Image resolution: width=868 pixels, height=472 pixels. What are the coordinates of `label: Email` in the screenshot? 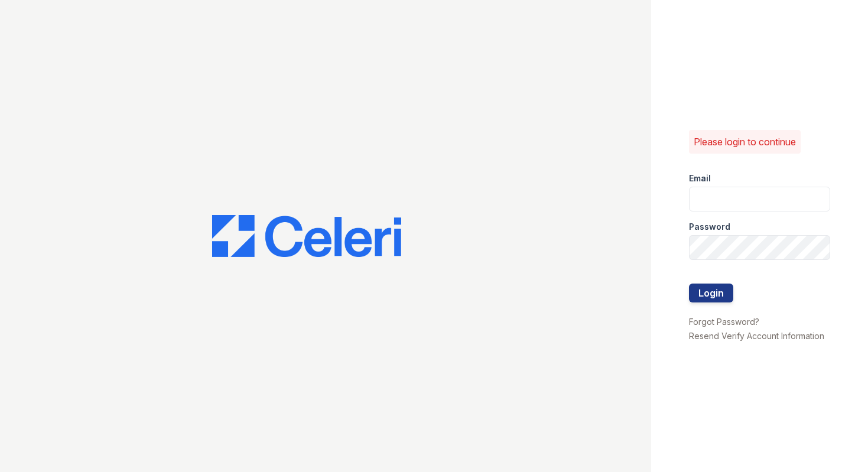 It's located at (700, 179).